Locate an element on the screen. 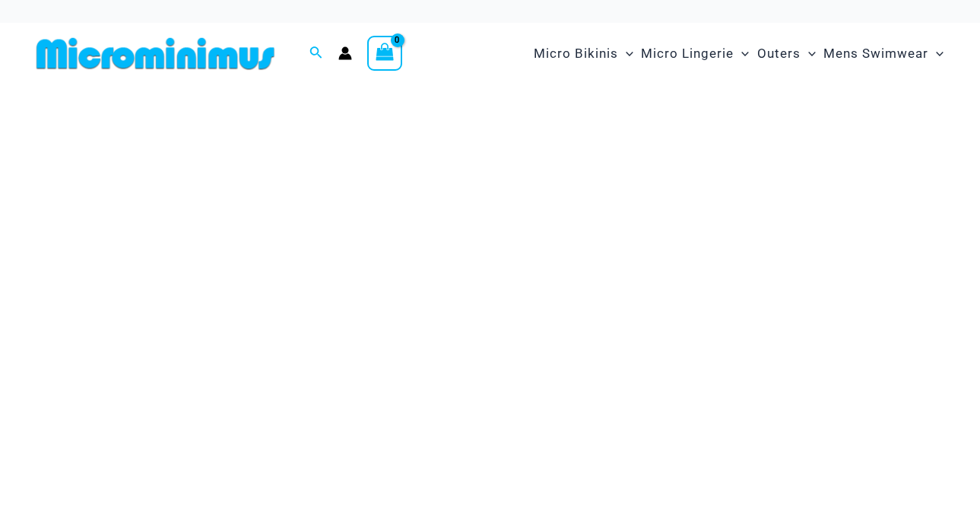  a: Mens SwimwearMenu ToggleMenu Toggle is located at coordinates (883, 53).